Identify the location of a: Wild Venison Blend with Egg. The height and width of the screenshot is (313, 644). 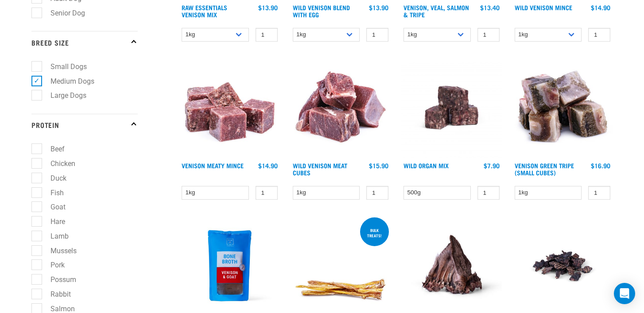
(321, 10).